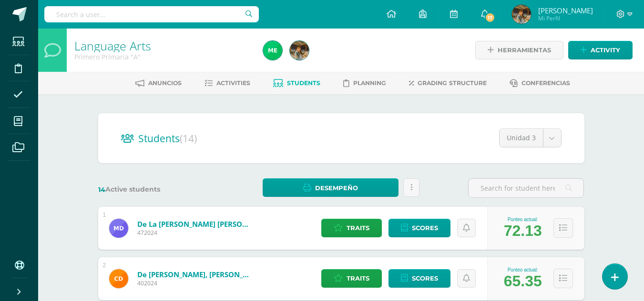  What do you see at coordinates (523, 281) in the screenshot?
I see `div: 65.35` at bounding box center [523, 281].